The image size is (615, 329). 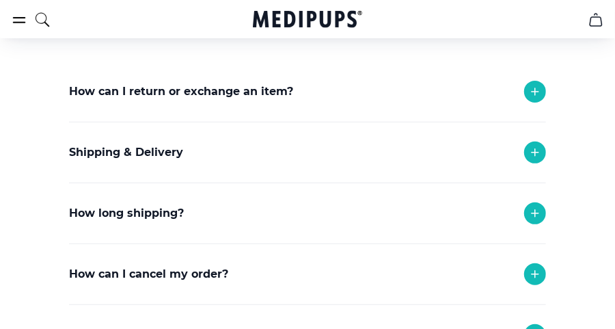 What do you see at coordinates (126, 152) in the screenshot?
I see `p: Shipping & Delivery` at bounding box center [126, 152].